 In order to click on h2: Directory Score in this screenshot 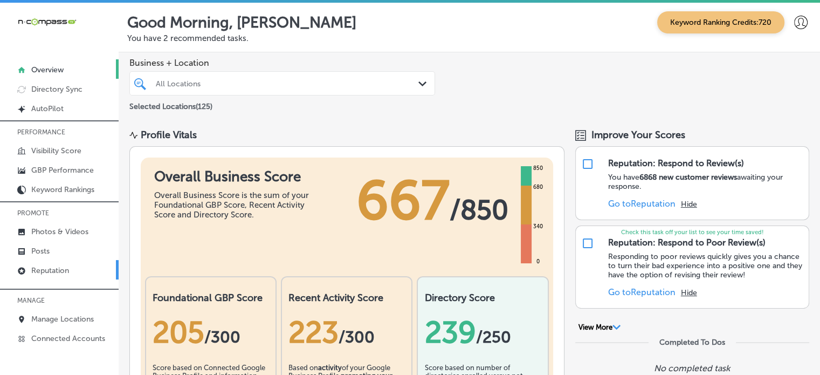, I will do `click(482, 298)`.